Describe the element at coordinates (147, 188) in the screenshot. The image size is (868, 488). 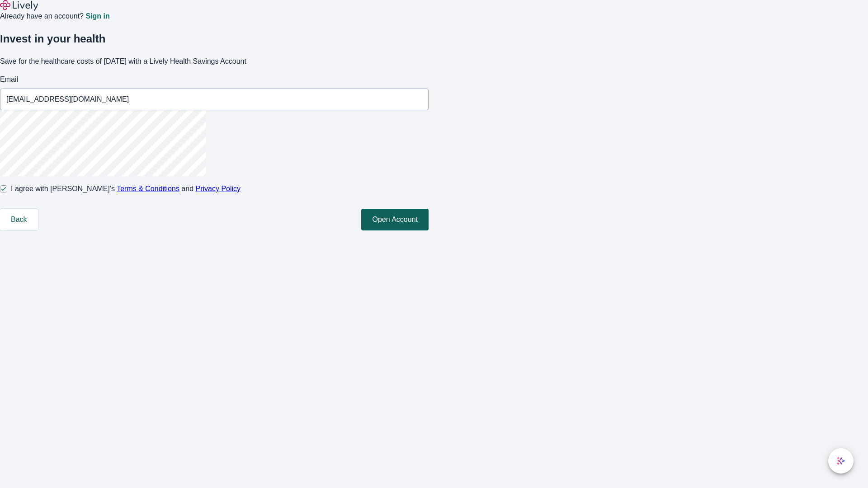
I see `a: Terms & Conditions` at that location.